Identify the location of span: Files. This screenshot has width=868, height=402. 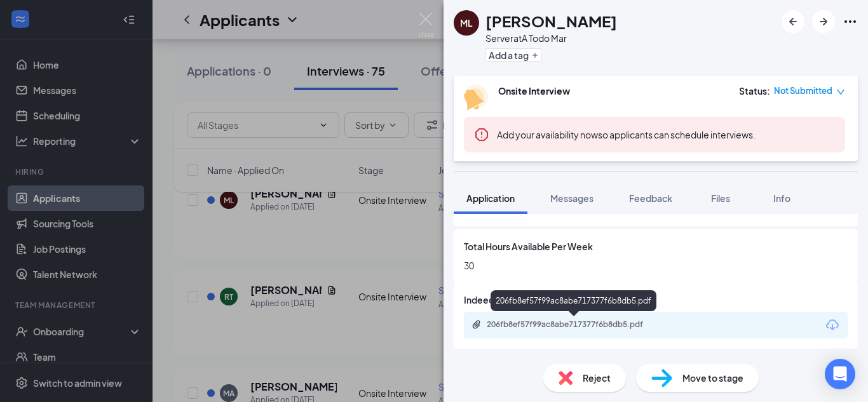
(720, 198).